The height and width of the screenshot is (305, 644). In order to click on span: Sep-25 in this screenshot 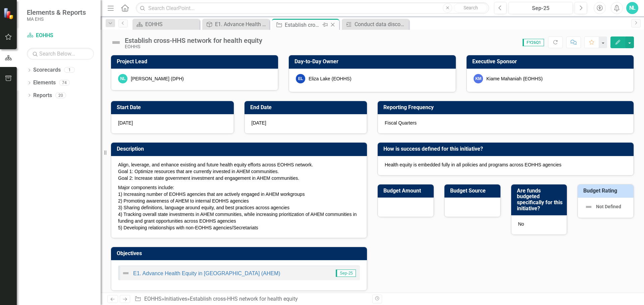, I will do `click(346, 273)`.